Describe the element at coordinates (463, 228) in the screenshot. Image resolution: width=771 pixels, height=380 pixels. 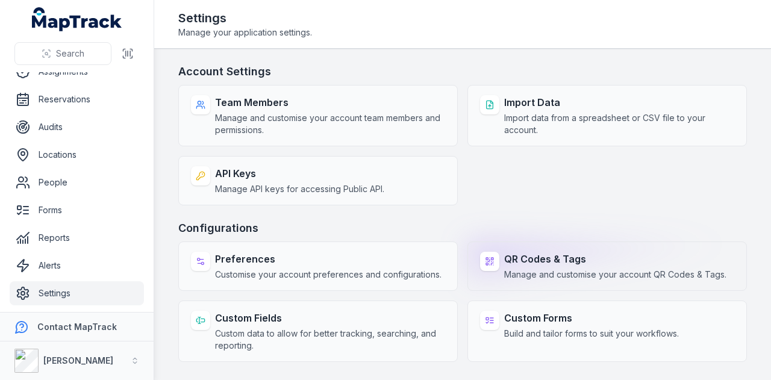
I see `h3: Configurations` at that location.